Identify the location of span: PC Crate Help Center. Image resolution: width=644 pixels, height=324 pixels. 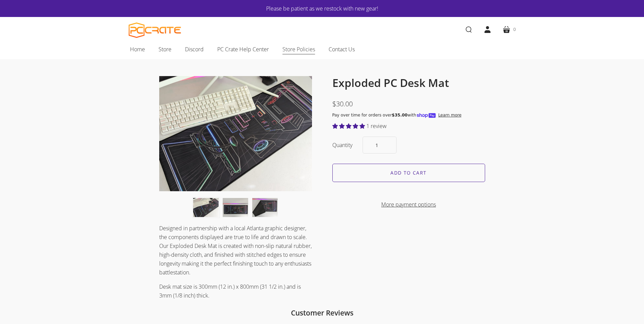
(243, 49).